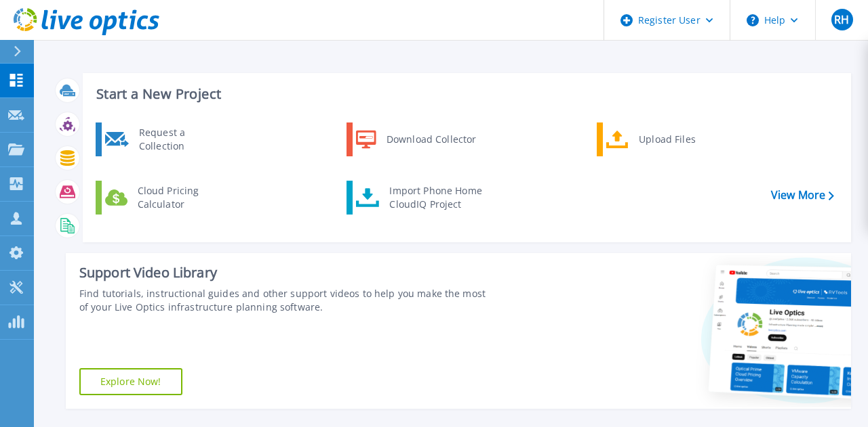 The image size is (868, 427). What do you see at coordinates (181, 198) in the screenshot?
I see `div: Cloud Pricing Calculator` at bounding box center [181, 198].